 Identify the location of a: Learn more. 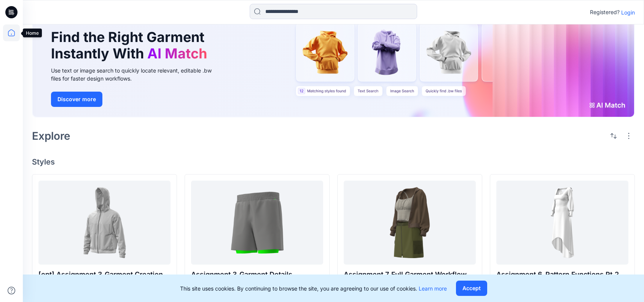
(433, 288).